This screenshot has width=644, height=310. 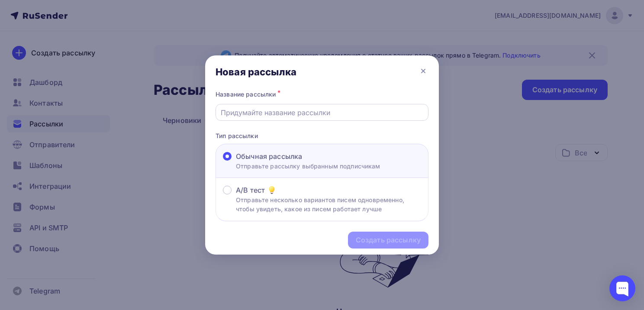 What do you see at coordinates (322, 135) in the screenshot?
I see `p: Тип рассылки` at bounding box center [322, 135].